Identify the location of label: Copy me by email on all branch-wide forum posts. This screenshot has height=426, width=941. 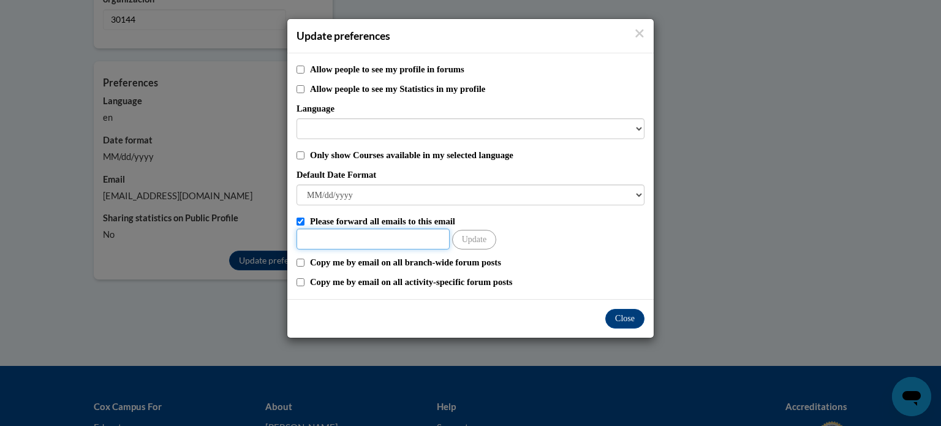
(477, 262).